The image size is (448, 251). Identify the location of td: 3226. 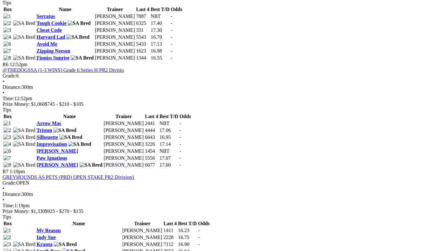
(152, 144).